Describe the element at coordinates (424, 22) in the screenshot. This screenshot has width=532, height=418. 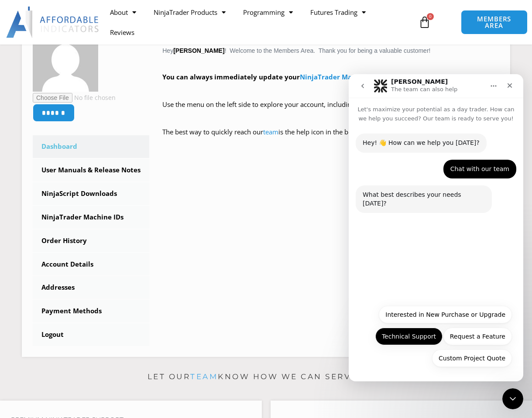
I see `a: 0` at that location.